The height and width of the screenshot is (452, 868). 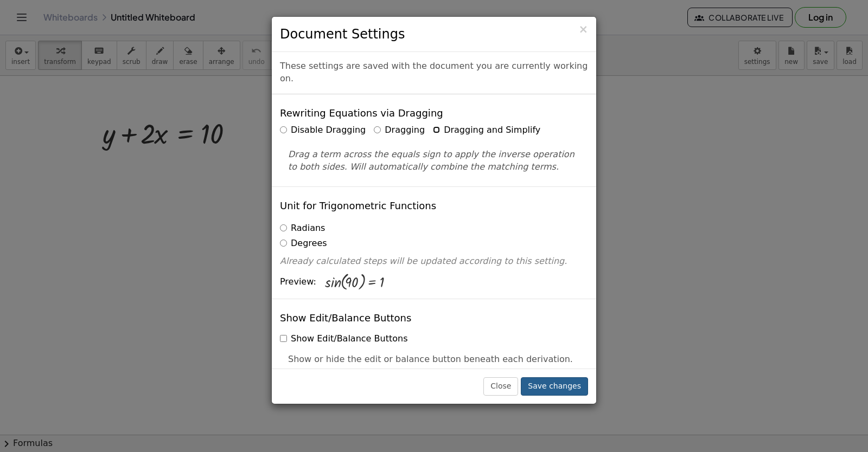 What do you see at coordinates (434, 261) in the screenshot?
I see `p: Already calculated steps will be updated according to this setting.` at bounding box center [434, 261].